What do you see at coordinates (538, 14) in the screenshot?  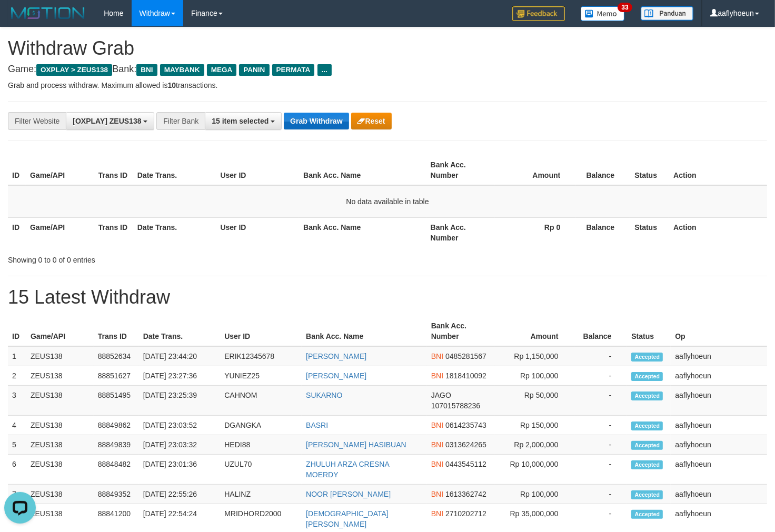 I see `img: Feedback.jpg` at bounding box center [538, 14].